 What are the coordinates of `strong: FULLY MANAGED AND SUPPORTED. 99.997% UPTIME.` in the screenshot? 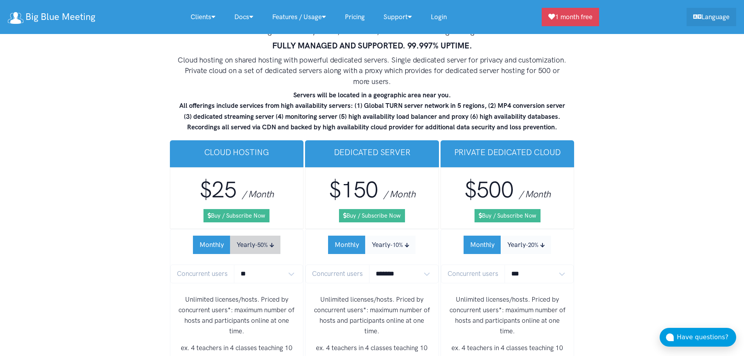 It's located at (372, 45).